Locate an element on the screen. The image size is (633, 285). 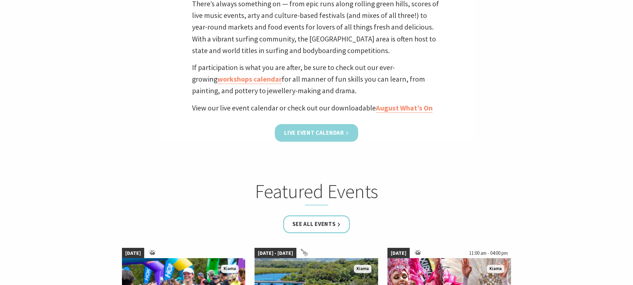
a: August What’s On is located at coordinates (404, 108).